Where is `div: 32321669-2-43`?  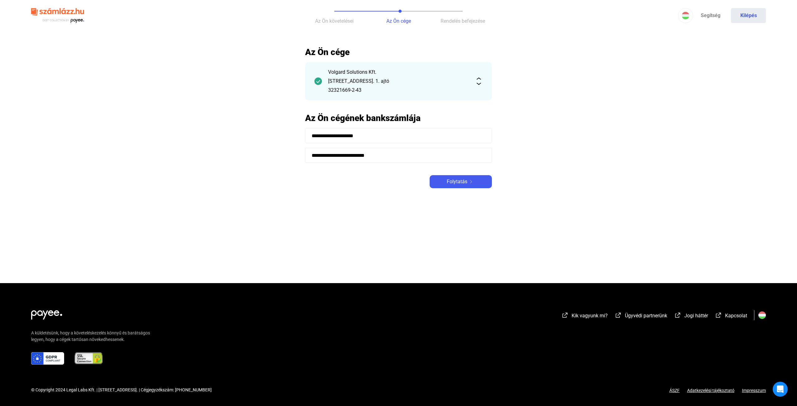 div: 32321669-2-43 is located at coordinates (398, 90).